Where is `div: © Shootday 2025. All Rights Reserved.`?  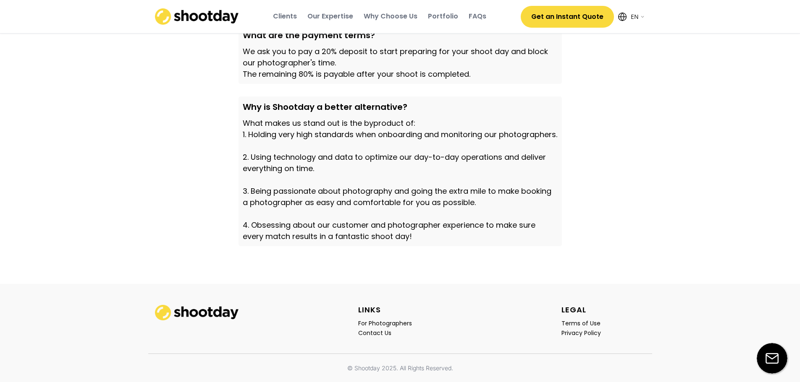 div: © Shootday 2025. All Rights Reserved. is located at coordinates (400, 369).